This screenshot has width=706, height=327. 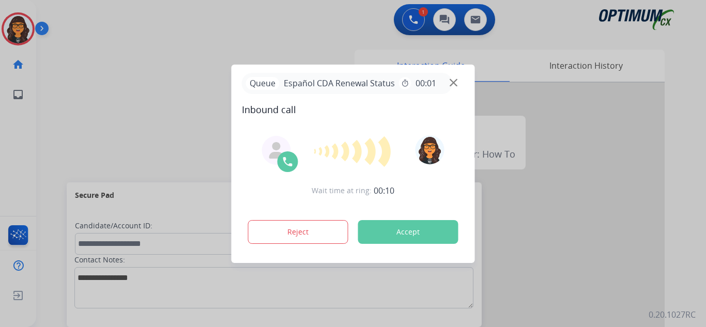 What do you see at coordinates (263, 83) in the screenshot?
I see `p: Queue` at bounding box center [263, 83].